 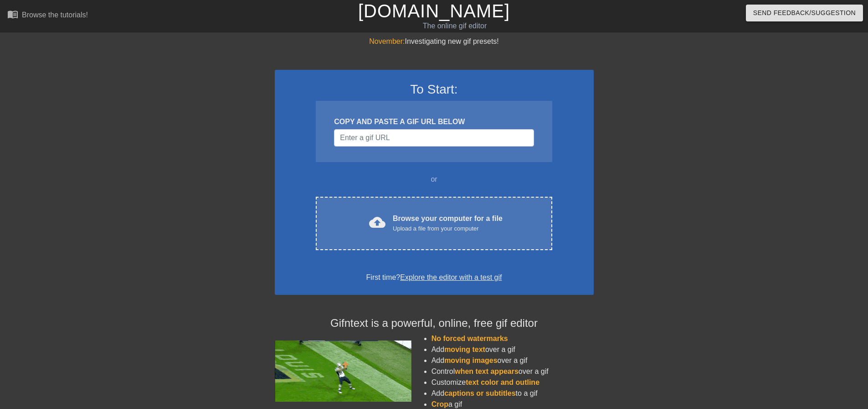 What do you see at coordinates (480, 393) in the screenshot?
I see `span: captions or subtitles` at bounding box center [480, 393].